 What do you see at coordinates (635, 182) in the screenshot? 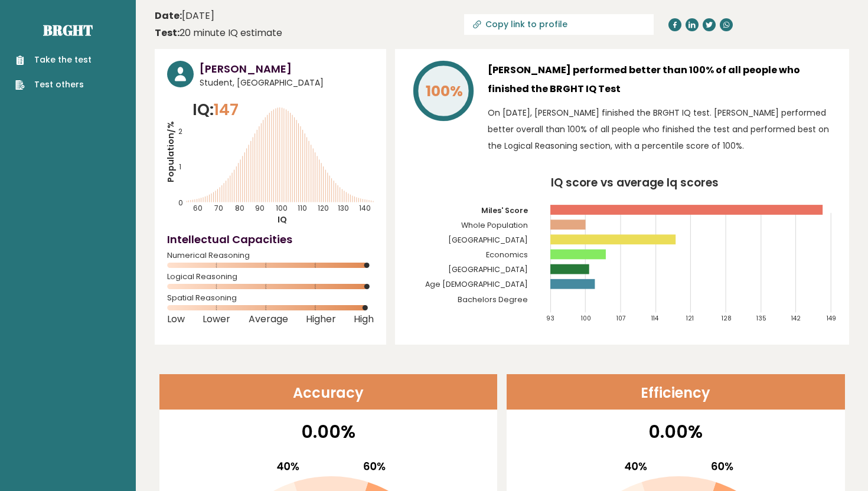
I see `tspan: IQ score vs average Iq scores` at bounding box center [635, 182].